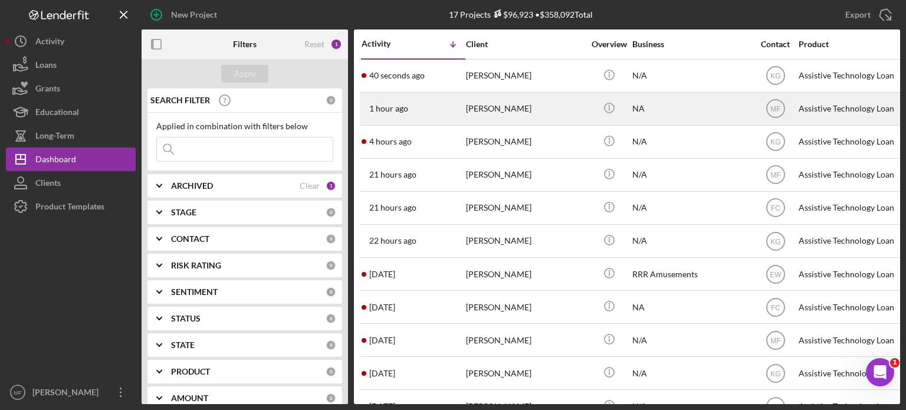 This screenshot has width=906, height=410. Describe the element at coordinates (382, 307) in the screenshot. I see `time: 2025-09-03 17:48` at that location.